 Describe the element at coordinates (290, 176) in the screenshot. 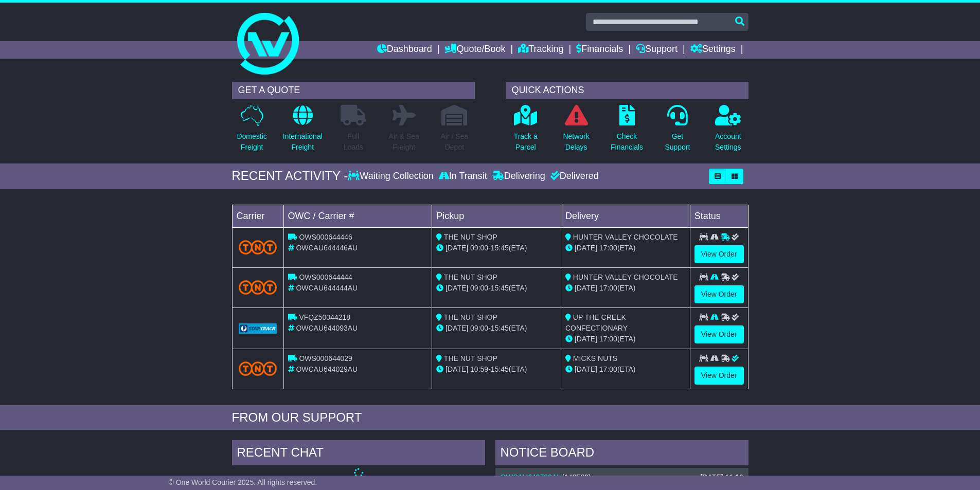

I see `div: RECENT ACTIVITY -` at that location.